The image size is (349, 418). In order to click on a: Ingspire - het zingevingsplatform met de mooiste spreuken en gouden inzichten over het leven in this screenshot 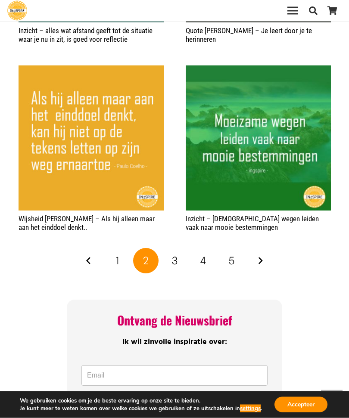, I will do `click(17, 11)`.